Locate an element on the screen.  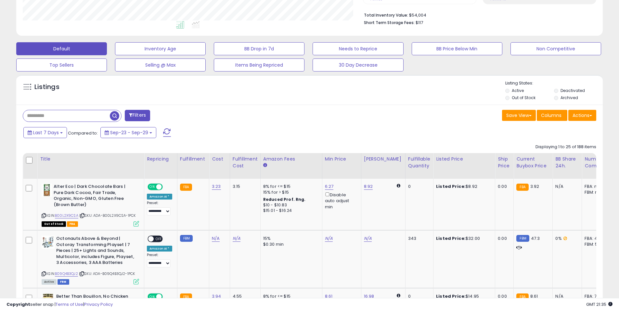
button: Non Competitive is located at coordinates (555, 49).